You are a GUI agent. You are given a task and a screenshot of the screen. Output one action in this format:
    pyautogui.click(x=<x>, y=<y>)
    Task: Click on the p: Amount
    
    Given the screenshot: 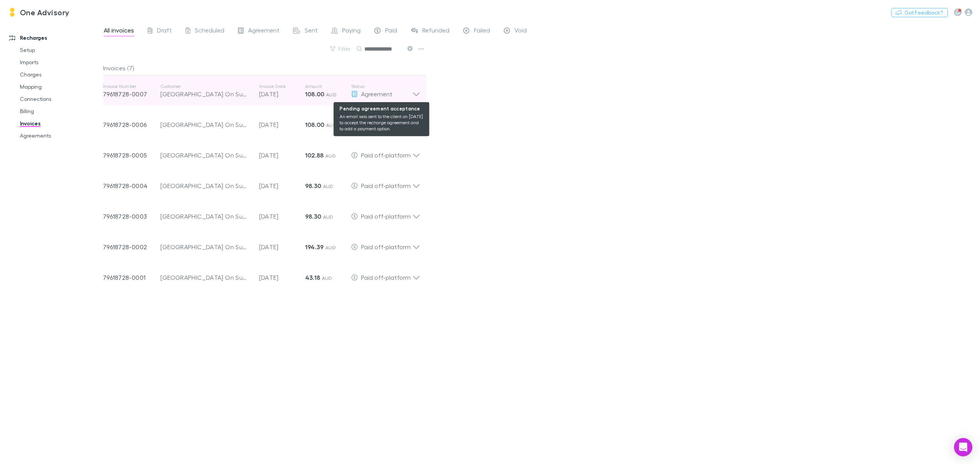 What is the action you would take?
    pyautogui.click(x=328, y=86)
    